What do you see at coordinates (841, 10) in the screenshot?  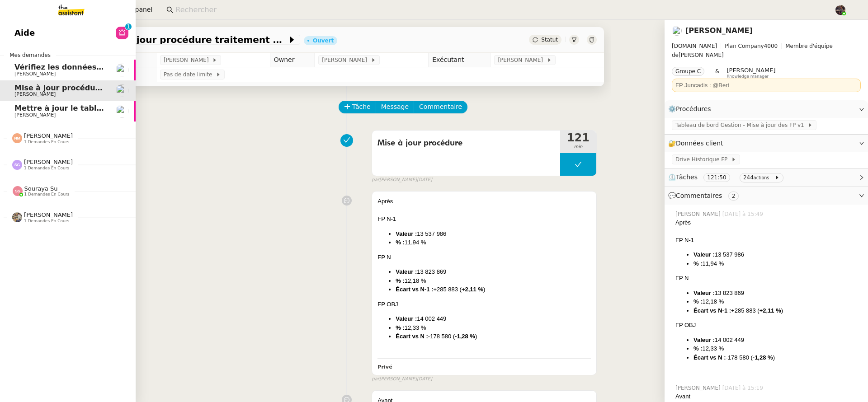 I see `img: 2af2e8ed-4e7a-4339-b054-92d163d57814` at bounding box center [841, 10].